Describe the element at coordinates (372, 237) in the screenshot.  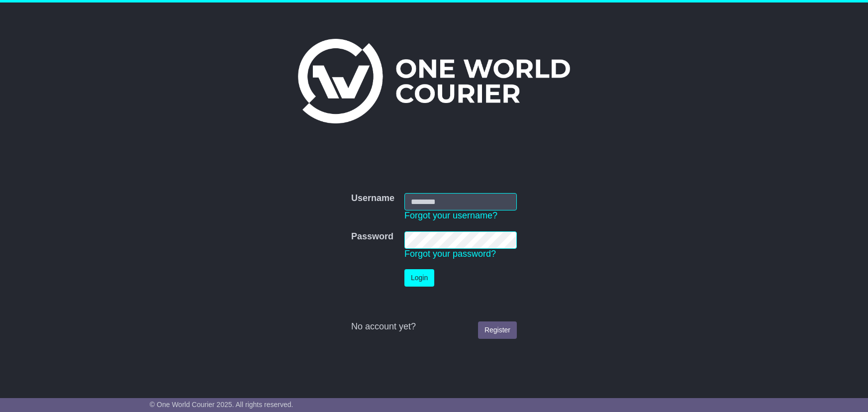
I see `label: Password` at that location.